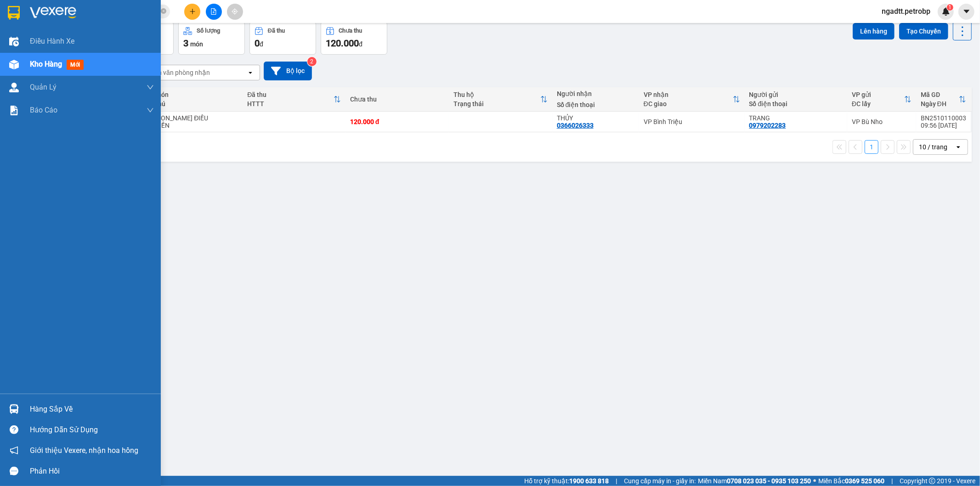 This screenshot has height=486, width=980. Describe the element at coordinates (497, 95) in the screenshot. I see `div: Thu hộ` at that location.